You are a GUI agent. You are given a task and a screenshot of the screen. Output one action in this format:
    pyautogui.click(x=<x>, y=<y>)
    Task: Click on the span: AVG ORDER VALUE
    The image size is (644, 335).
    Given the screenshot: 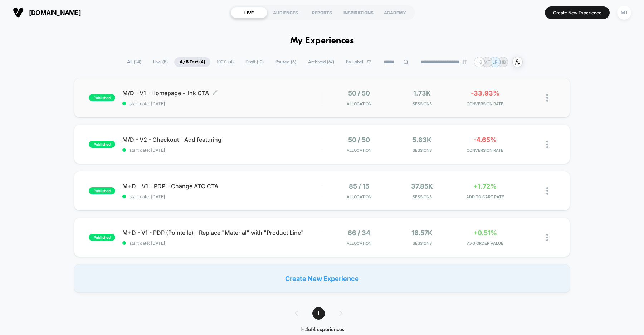 What is the action you would take?
    pyautogui.click(x=485, y=244)
    